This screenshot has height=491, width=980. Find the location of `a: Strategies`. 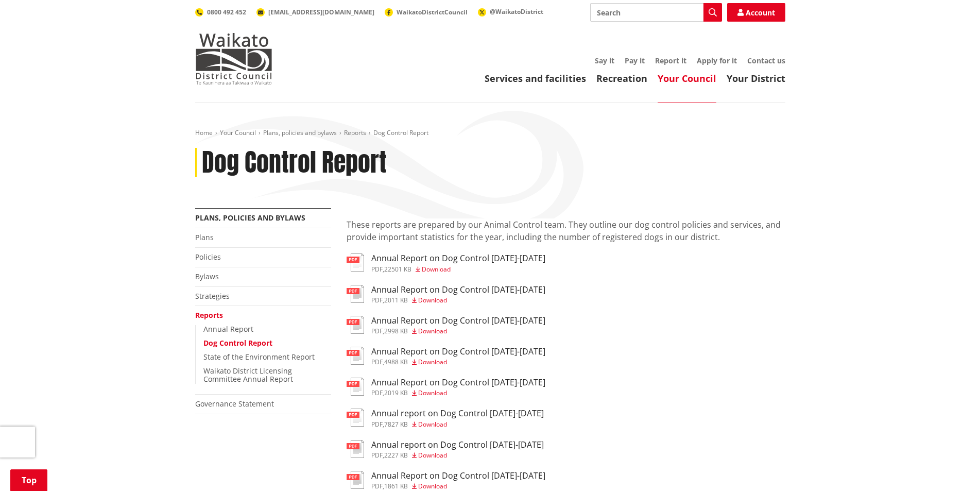

a: Strategies is located at coordinates (212, 296).